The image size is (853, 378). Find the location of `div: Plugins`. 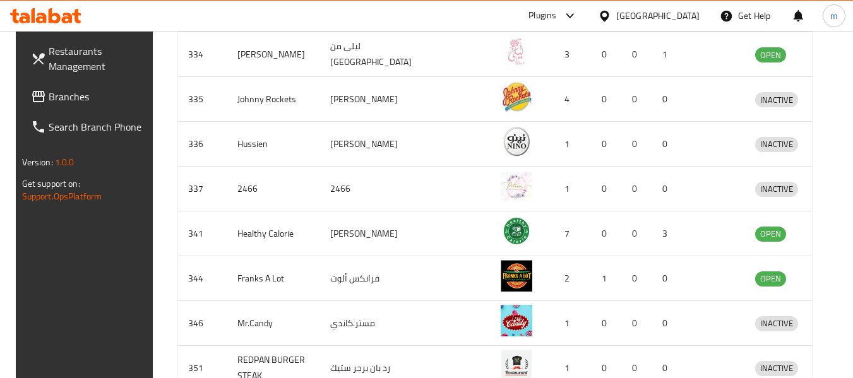

div: Plugins is located at coordinates (542, 16).